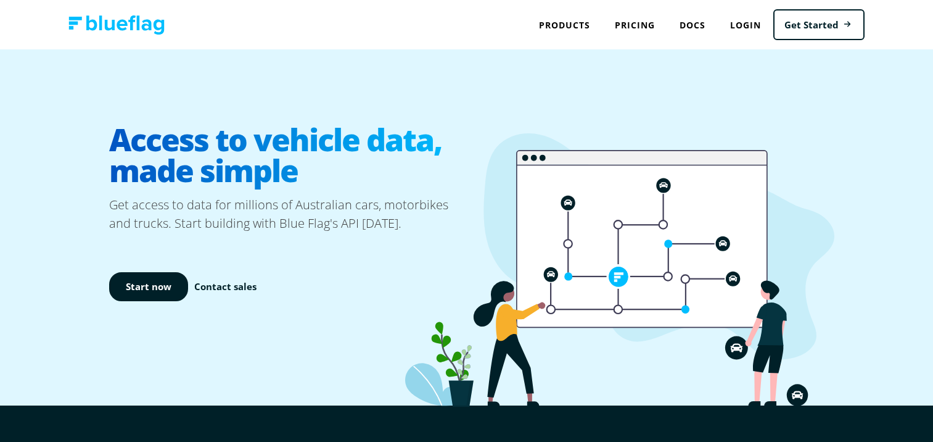  I want to click on a: Start now, so click(149, 286).